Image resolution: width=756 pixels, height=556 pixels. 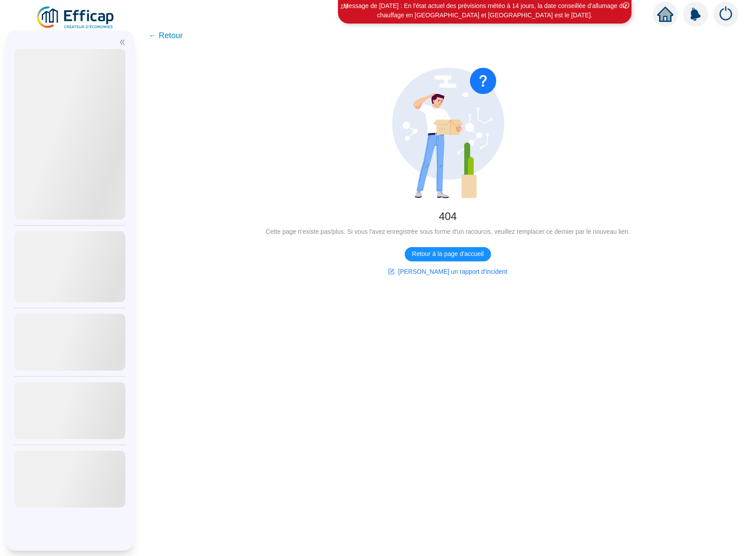 I want to click on span: ← Retour, so click(x=166, y=36).